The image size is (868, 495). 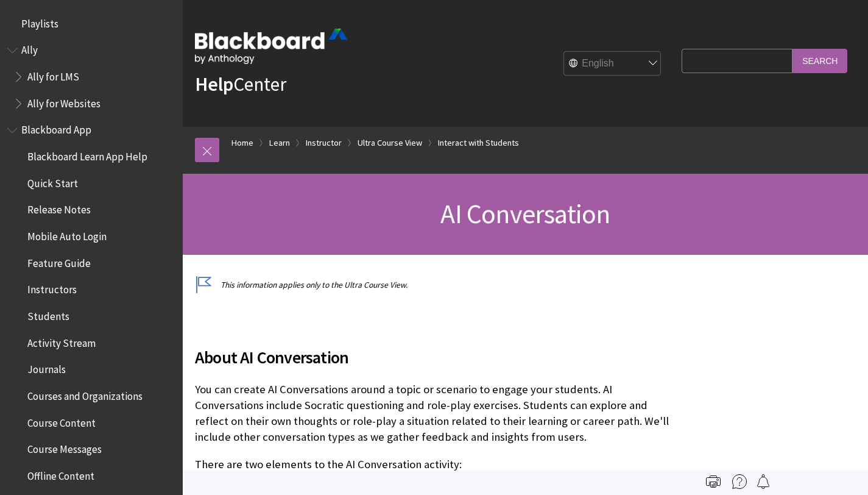 I want to click on a: Learn, so click(x=279, y=143).